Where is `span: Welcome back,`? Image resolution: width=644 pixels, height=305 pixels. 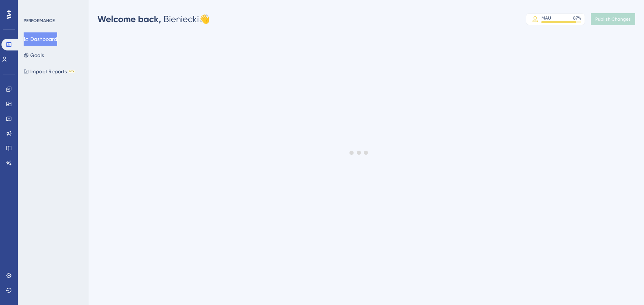
span: Welcome back, is located at coordinates (129, 19).